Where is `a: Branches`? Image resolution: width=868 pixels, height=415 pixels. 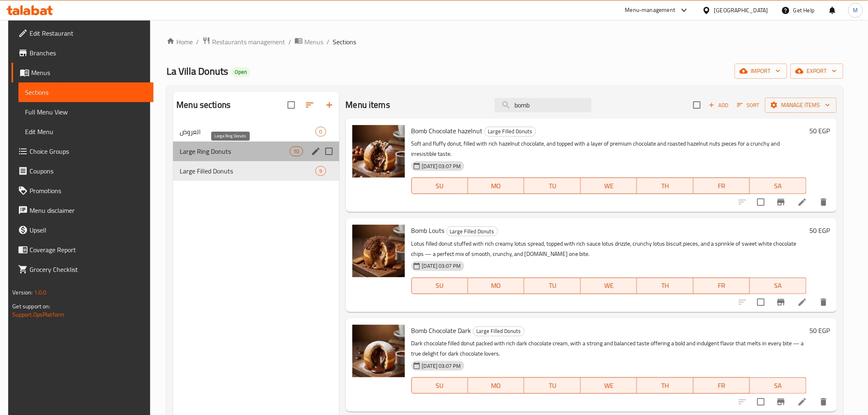 a: Branches is located at coordinates (82, 53).